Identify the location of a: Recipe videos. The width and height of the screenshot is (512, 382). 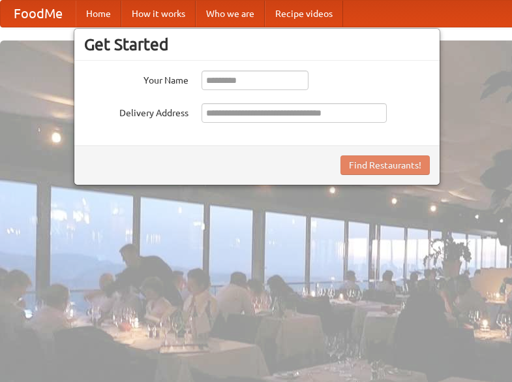
(304, 14).